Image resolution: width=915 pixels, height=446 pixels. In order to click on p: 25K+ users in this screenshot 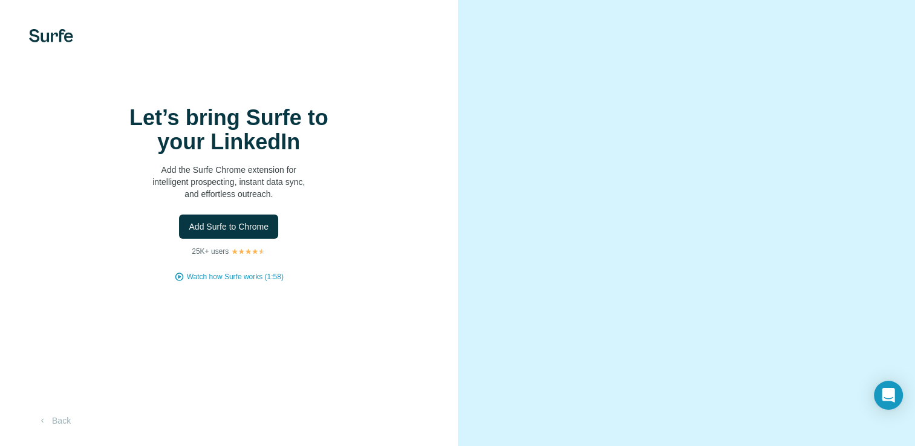, I will do `click(210, 252)`.